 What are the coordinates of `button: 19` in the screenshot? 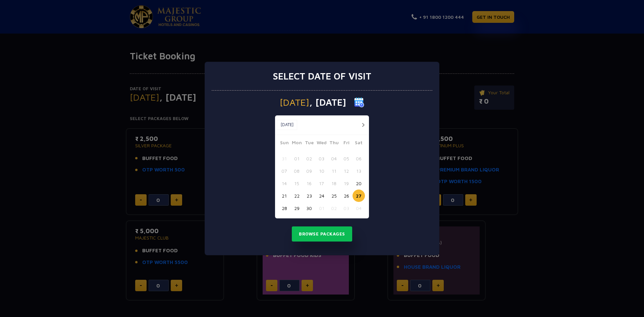 It's located at (346, 183).